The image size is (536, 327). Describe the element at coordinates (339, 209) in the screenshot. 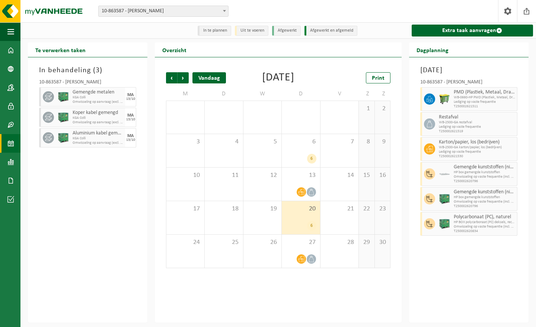

I see `span: 21` at that location.